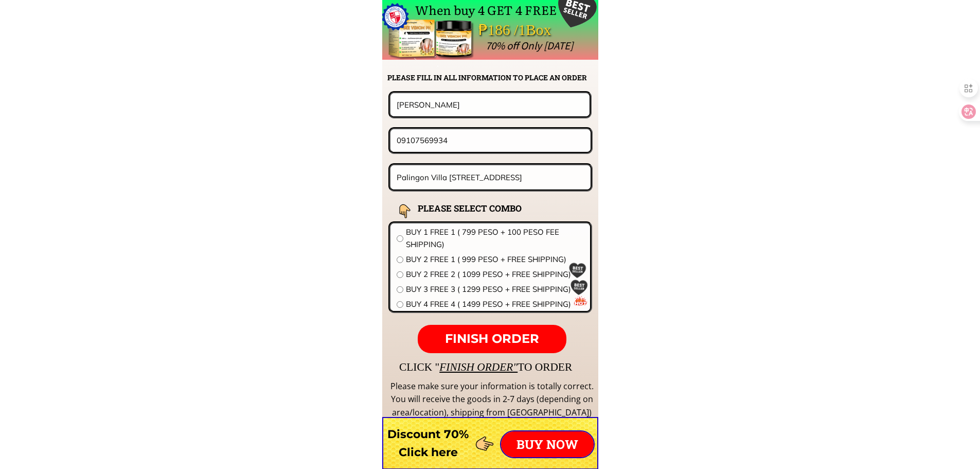 The height and width of the screenshot is (469, 980). Describe the element at coordinates (495, 259) in the screenshot. I see `span: BUY 2 FREE 1 ( 999 PESO + FREE SHIPPING)` at that location.